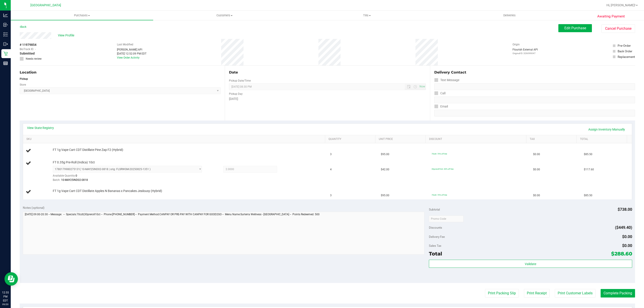 The height and width of the screenshot is (308, 644). Describe the element at coordinates (27, 54) in the screenshot. I see `span: Submitted` at that location.